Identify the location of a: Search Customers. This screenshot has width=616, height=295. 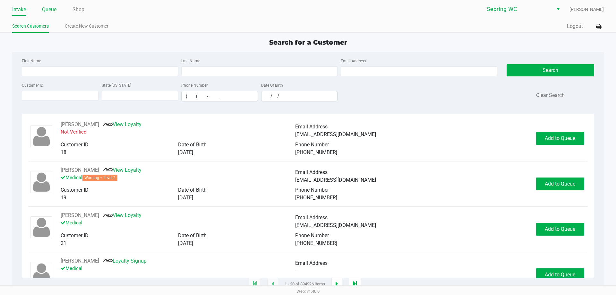
(30, 26).